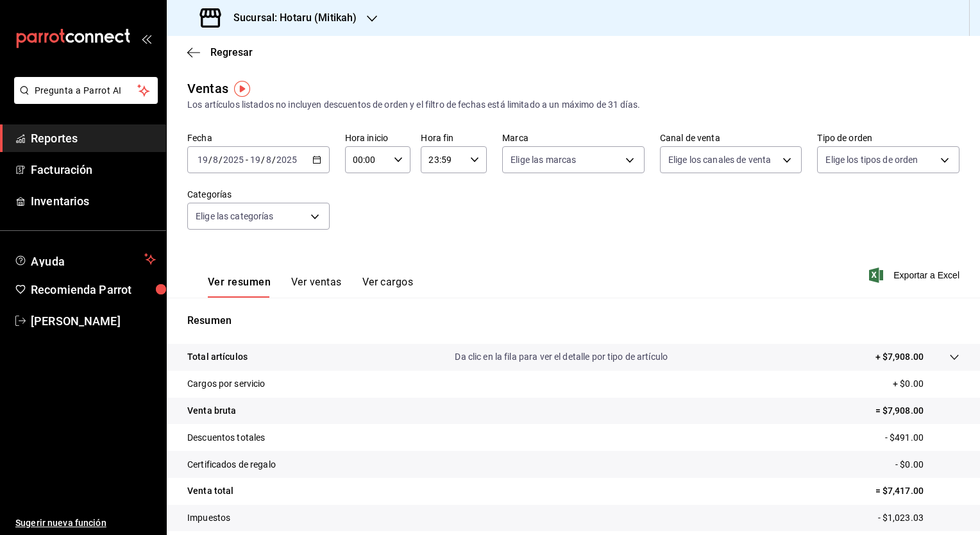 This screenshot has width=980, height=535. What do you see at coordinates (220, 52) in the screenshot?
I see `button: Regresar` at bounding box center [220, 52].